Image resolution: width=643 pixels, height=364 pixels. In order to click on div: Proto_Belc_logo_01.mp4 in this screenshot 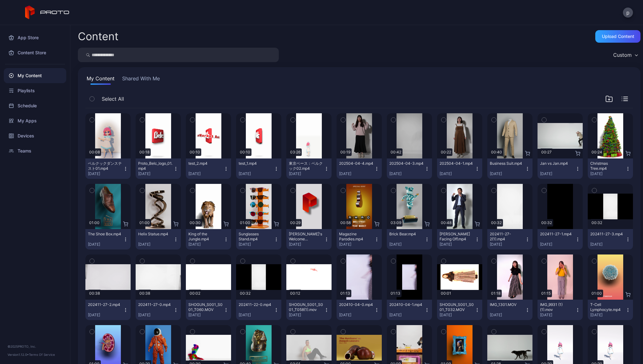, I will do `click(155, 166)`.